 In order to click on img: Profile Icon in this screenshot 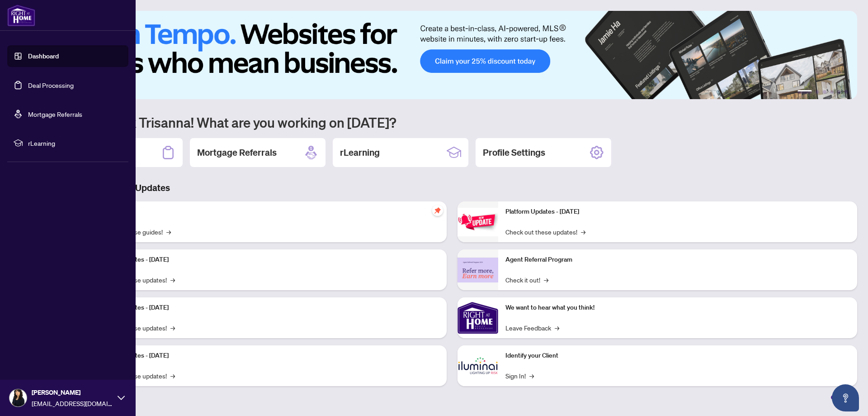, I will do `click(18, 398)`.